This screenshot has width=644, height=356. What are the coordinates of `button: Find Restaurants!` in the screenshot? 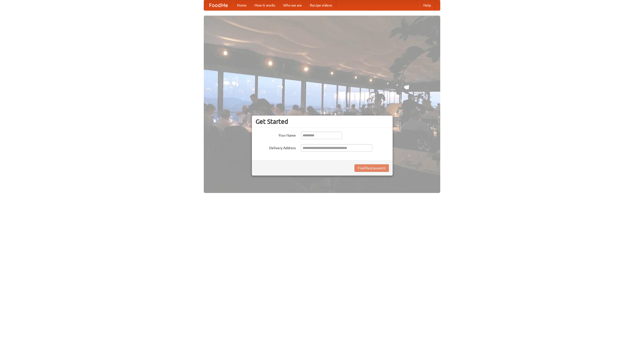 It's located at (372, 168).